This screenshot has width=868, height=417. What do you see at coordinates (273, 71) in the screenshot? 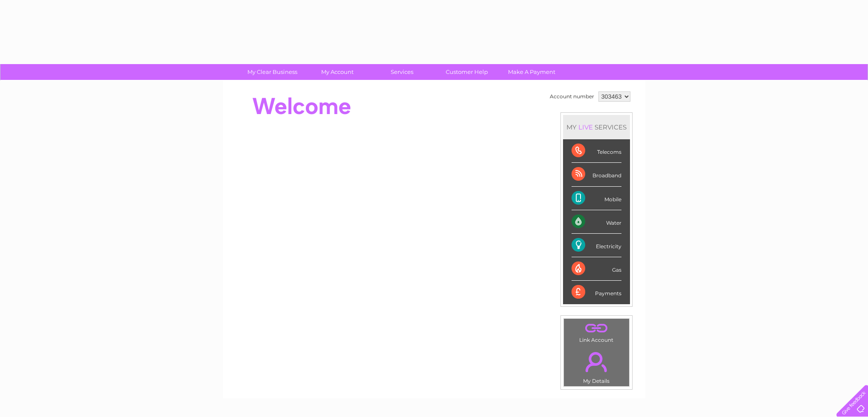
I see `a: My Clear Business` at bounding box center [273, 71].